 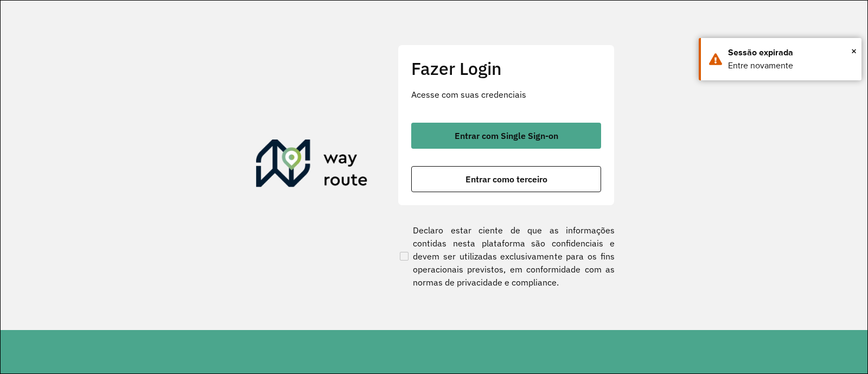 I want to click on h2: Fazer Login, so click(x=507, y=68).